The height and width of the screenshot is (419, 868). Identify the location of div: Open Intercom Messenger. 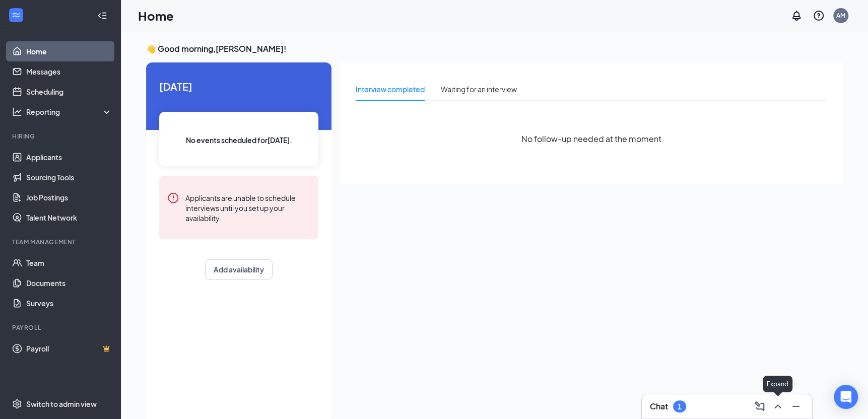
(845, 396).